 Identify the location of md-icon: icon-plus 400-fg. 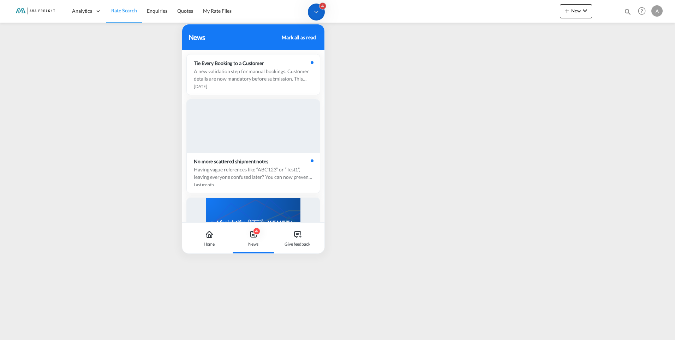
(567, 11).